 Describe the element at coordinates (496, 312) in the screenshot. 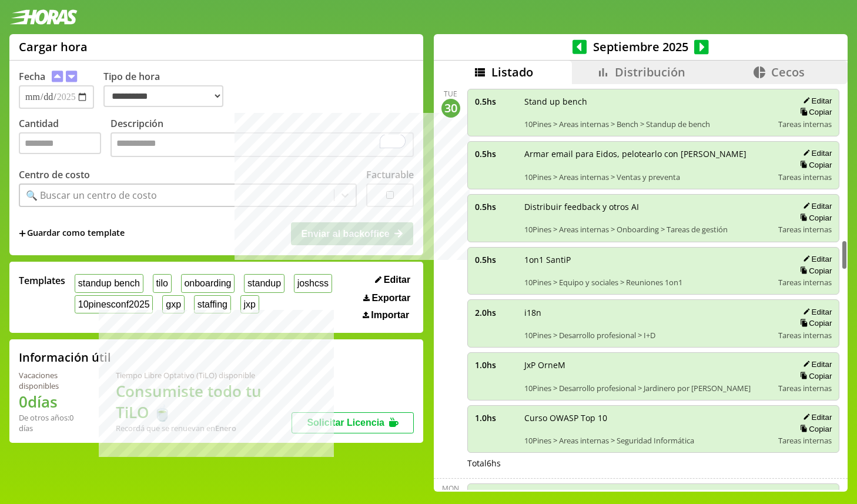

I see `span: 2.0 hs` at that location.